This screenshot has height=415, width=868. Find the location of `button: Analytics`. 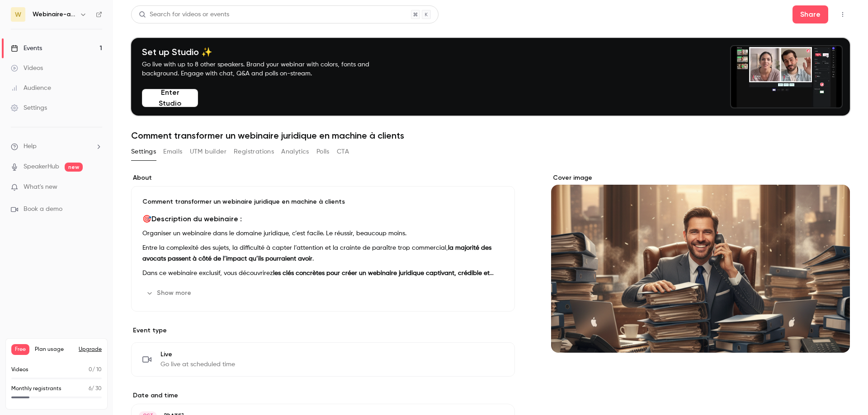

button: Analytics is located at coordinates (296, 152).